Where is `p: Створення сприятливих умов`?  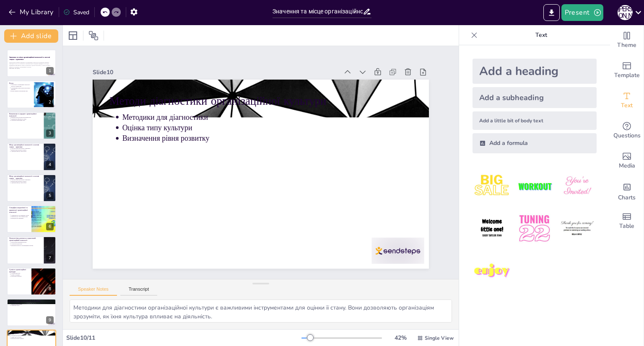
p: Створення сприятливих умов is located at coordinates (26, 121).